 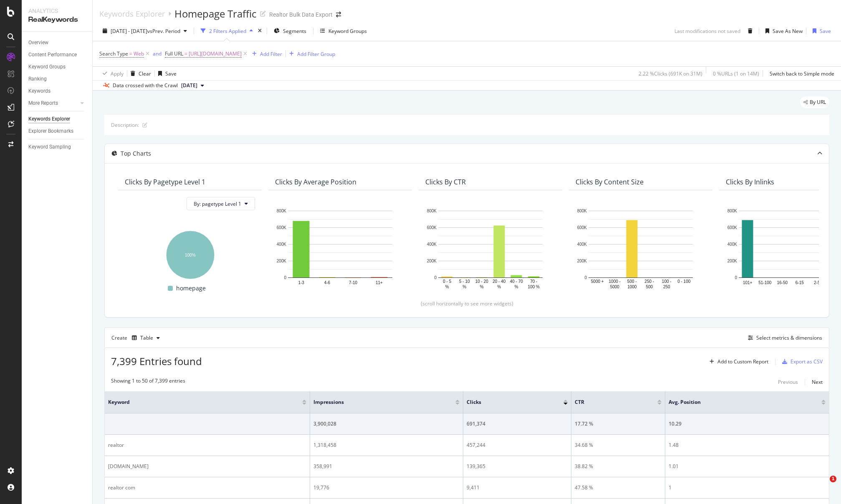 I want to click on div: Description:, so click(x=125, y=125).